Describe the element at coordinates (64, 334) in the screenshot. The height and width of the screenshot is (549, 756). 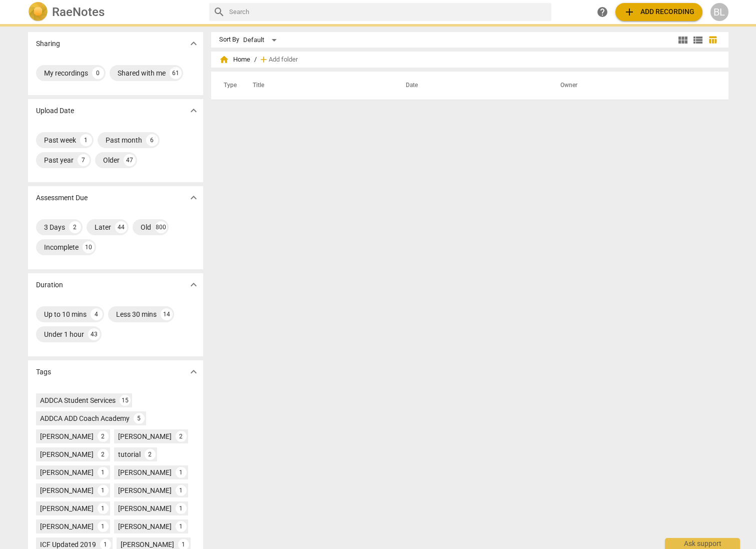
I see `div: Under 1 hour` at that location.